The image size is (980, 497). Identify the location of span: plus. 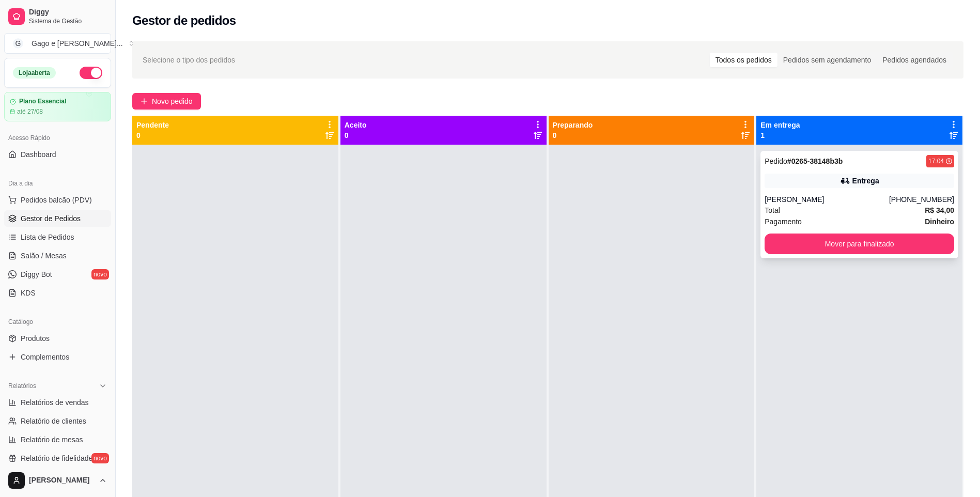
(144, 101).